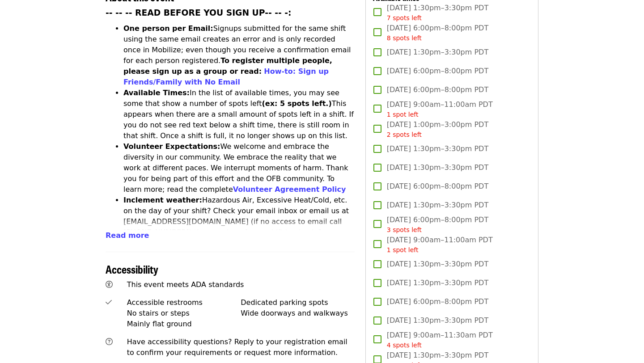 The width and height of the screenshot is (644, 363). Describe the element at coordinates (183, 302) in the screenshot. I see `div: Accessible restrooms` at that location.